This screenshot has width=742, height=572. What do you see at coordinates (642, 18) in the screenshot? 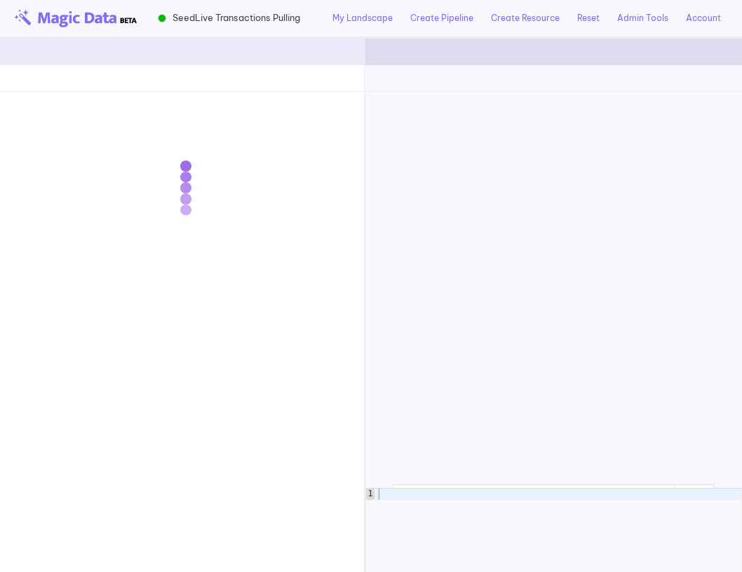
I see `a: Admin Tools` at bounding box center [642, 18].